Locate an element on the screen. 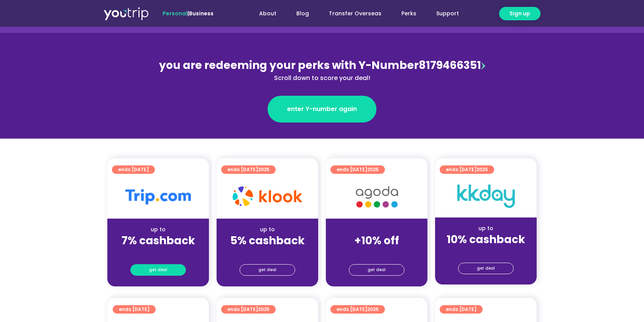  a: Blog is located at coordinates (303, 14).